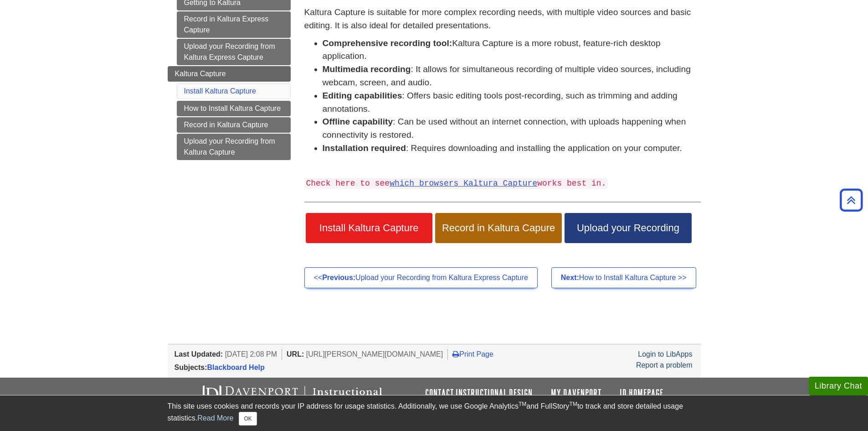  I want to click on a: Kaltura Capture, so click(229, 73).